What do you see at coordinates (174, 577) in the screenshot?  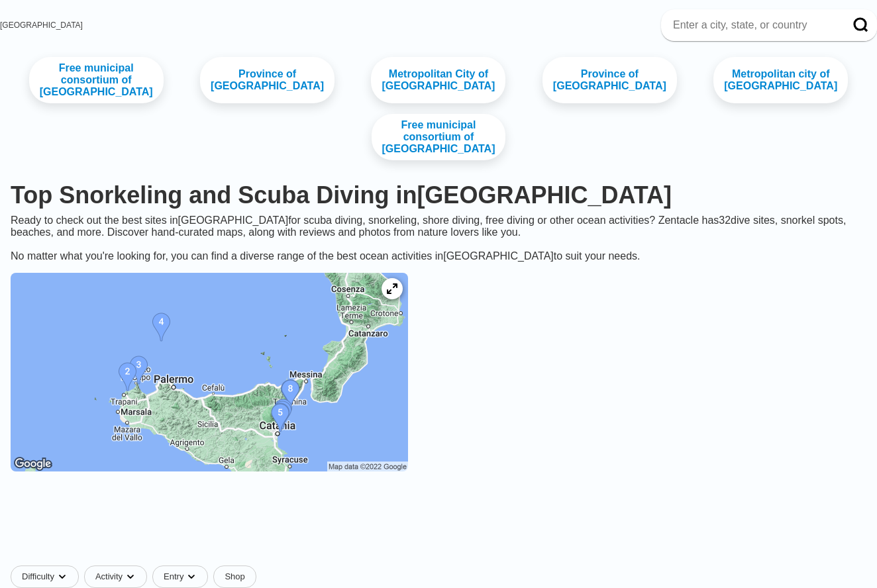 I see `span: Entry` at bounding box center [174, 577].